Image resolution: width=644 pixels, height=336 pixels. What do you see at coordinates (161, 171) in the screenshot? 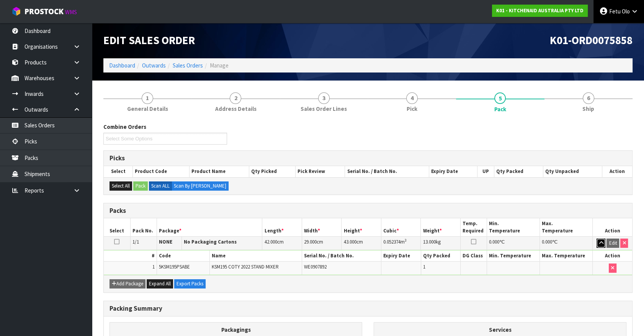
I see `th: Product Code` at bounding box center [161, 171].